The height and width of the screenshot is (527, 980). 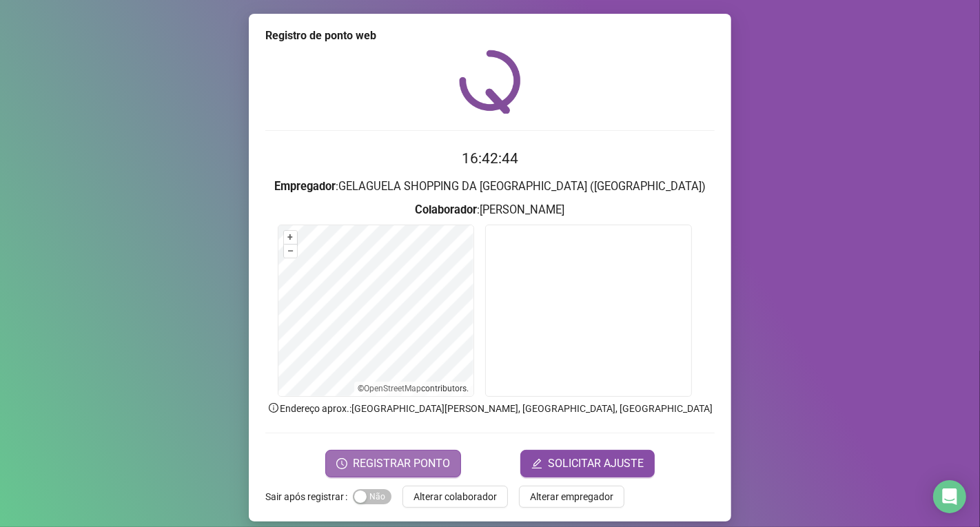 I want to click on button: editSOLICITAR AJUSTE, so click(x=587, y=463).